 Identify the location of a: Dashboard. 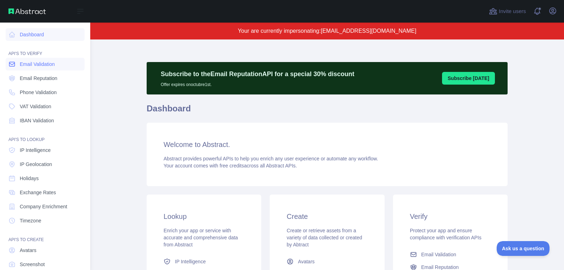
(45, 35).